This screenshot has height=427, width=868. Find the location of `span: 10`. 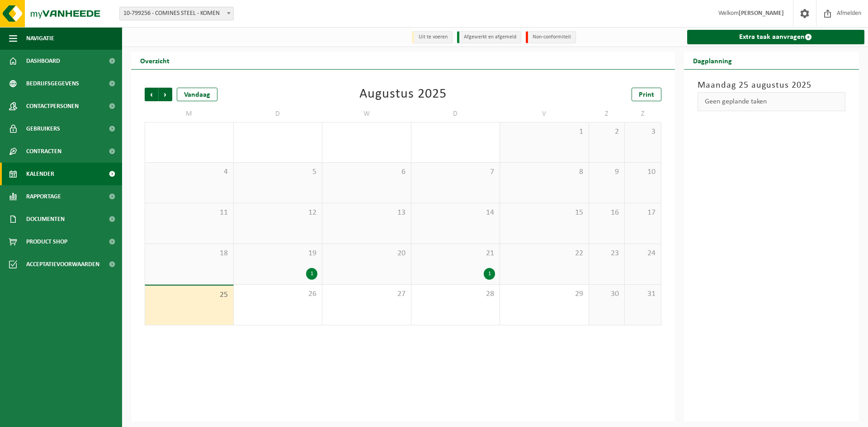

span: 10 is located at coordinates (642, 172).